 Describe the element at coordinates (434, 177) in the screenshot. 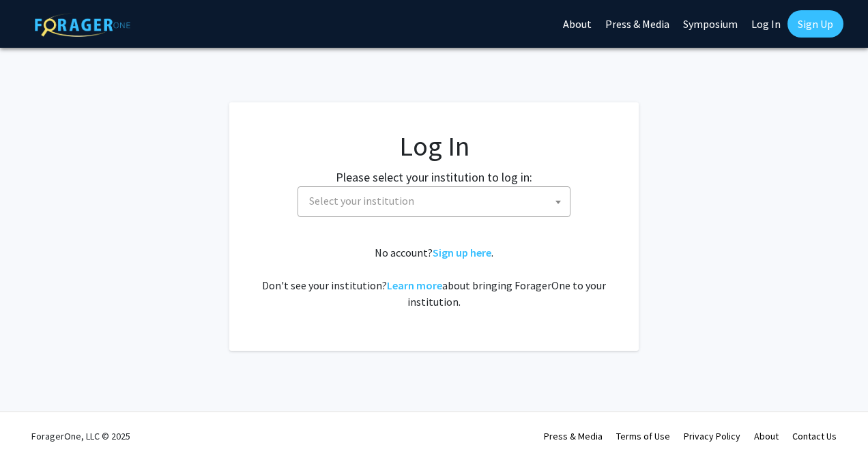

I see `label: Please select your institution to log in:` at that location.